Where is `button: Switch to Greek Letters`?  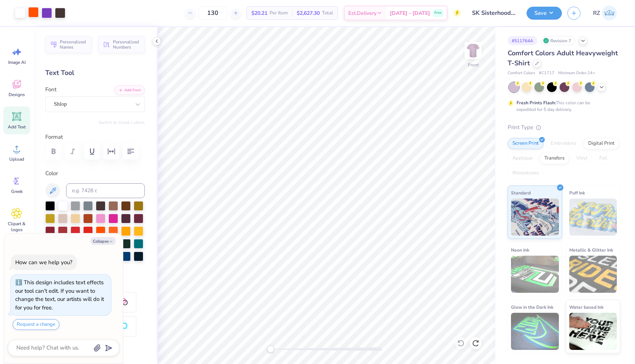 button: Switch to Greek Letters is located at coordinates (121, 123).